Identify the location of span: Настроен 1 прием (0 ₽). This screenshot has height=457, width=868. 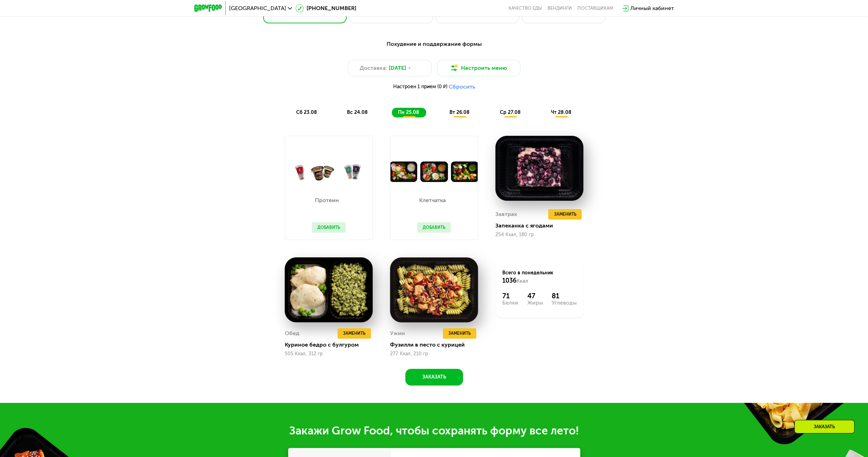
(420, 87).